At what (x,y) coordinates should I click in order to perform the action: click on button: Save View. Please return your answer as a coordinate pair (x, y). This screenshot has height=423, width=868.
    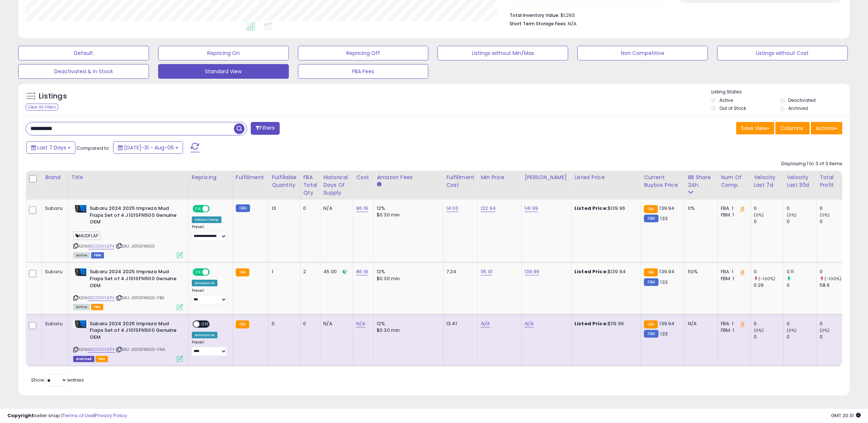
    Looking at the image, I should click on (755, 128).